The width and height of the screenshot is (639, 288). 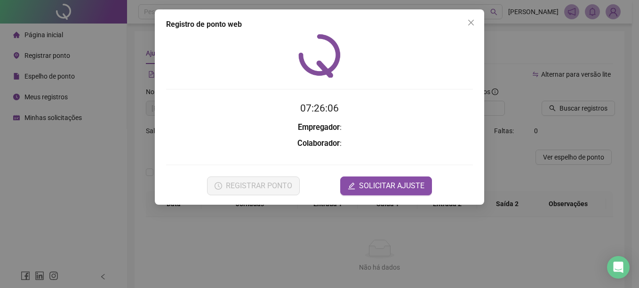 I want to click on span: edit, so click(x=351, y=186).